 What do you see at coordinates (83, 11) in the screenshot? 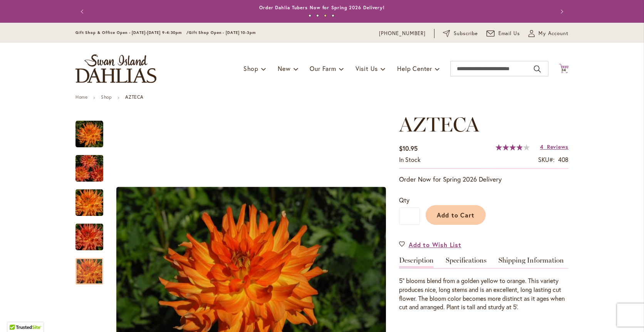
I see `button: Previous` at bounding box center [83, 11].